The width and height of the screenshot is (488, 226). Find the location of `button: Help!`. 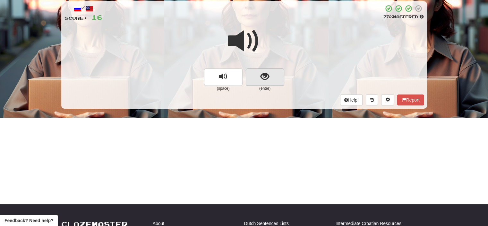

button: Help! is located at coordinates (351, 100).